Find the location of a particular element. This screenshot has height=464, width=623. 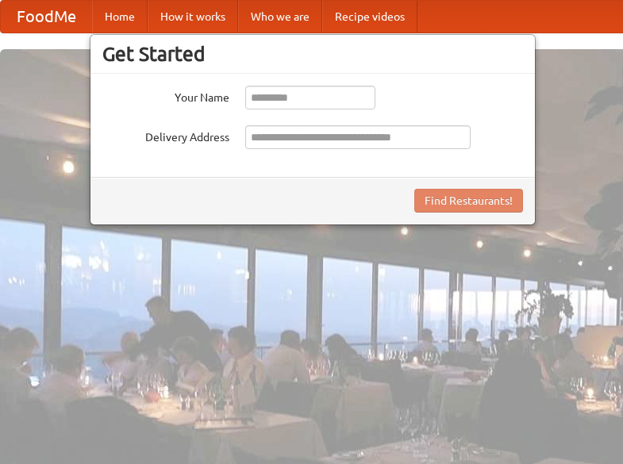

a: Home is located at coordinates (120, 17).